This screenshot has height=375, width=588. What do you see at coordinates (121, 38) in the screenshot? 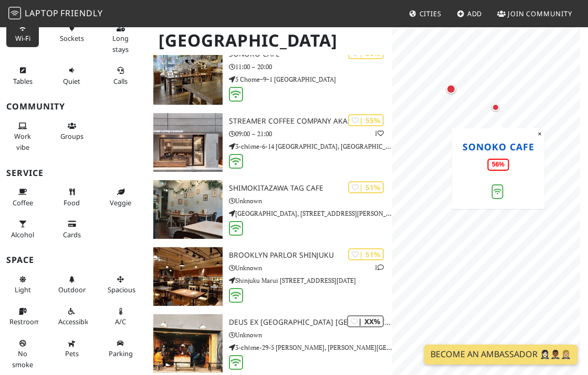
I see `button: Long stays` at bounding box center [121, 38].